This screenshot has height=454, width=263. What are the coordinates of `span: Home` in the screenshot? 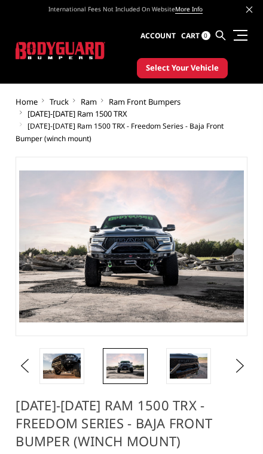 It's located at (26, 102).